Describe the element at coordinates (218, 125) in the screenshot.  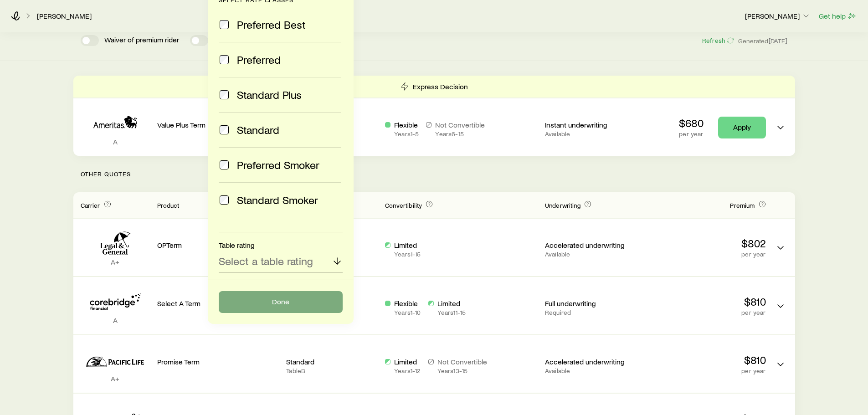
I see `p: Value Plus Term` at that location.